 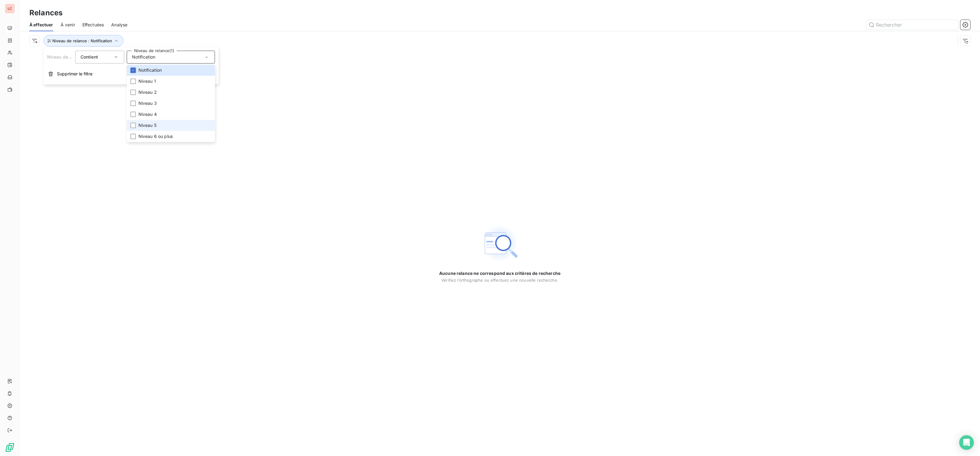 What do you see at coordinates (147, 125) in the screenshot?
I see `span: Niveau 5` at bounding box center [147, 125].